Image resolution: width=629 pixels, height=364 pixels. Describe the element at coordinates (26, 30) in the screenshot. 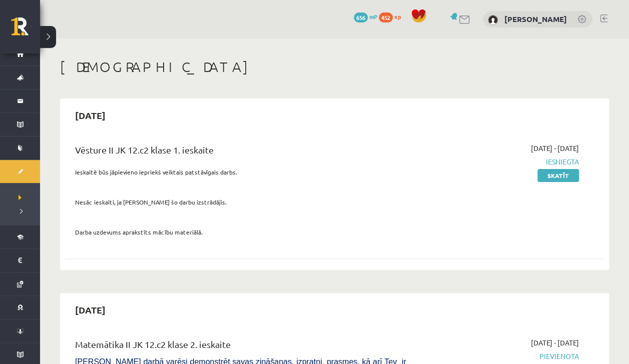

I see `a: Rīgas 1. Tālmācības vidusskola` at that location.